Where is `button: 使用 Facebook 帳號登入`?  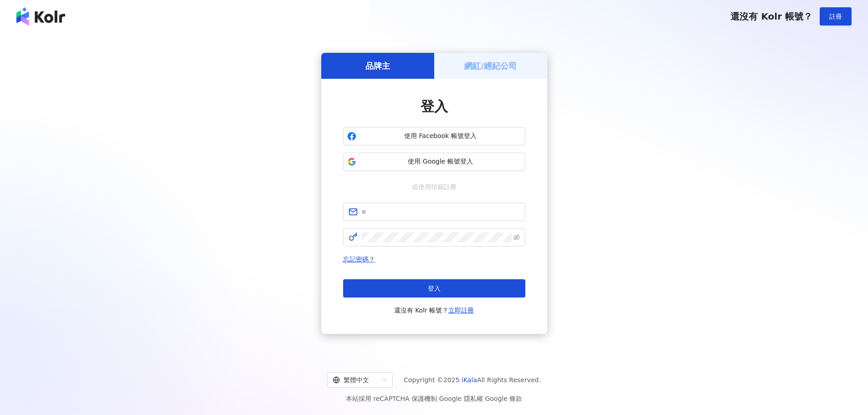 button: 使用 Facebook 帳號登入 is located at coordinates (434, 136).